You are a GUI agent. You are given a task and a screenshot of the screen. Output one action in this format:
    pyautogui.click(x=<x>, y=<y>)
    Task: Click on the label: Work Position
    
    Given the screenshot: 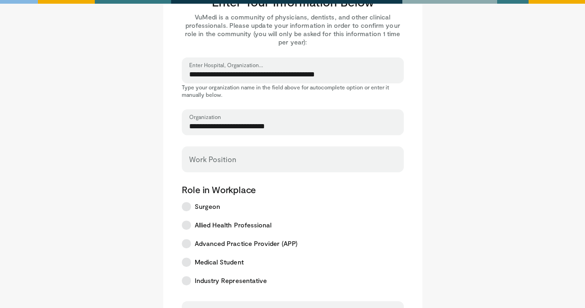 What is the action you would take?
    pyautogui.click(x=213, y=159)
    